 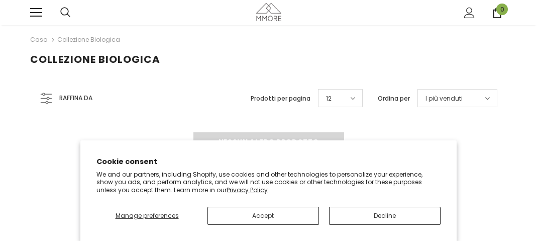 I want to click on a: Collezione biologica, so click(x=88, y=39).